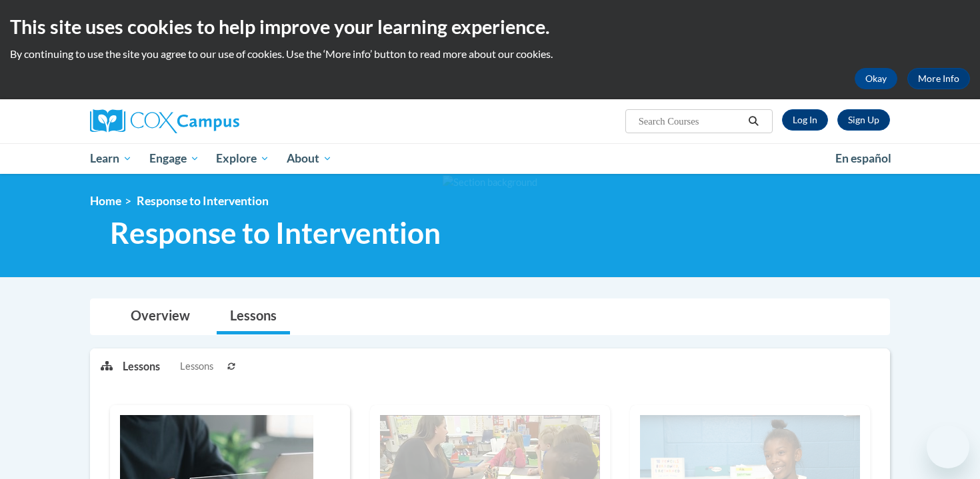 The height and width of the screenshot is (479, 980). Describe the element at coordinates (310, 159) in the screenshot. I see `a: About` at that location.